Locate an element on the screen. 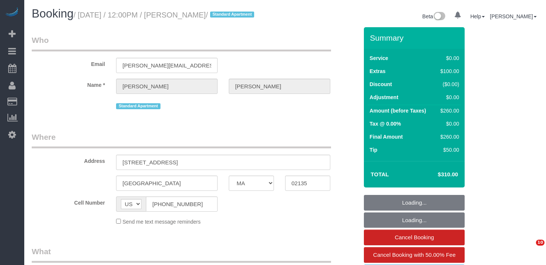 This screenshot has height=265, width=546. strong: Total is located at coordinates (379, 174).